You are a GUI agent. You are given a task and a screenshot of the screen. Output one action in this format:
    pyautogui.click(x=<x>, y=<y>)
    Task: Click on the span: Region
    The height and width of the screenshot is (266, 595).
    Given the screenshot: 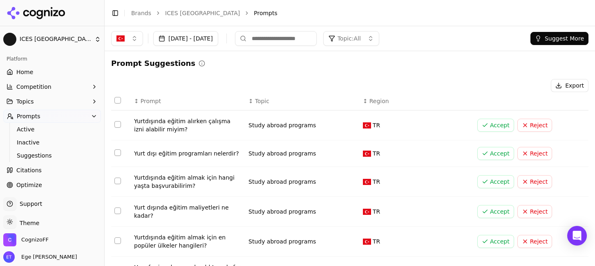 What is the action you would take?
    pyautogui.click(x=379, y=101)
    